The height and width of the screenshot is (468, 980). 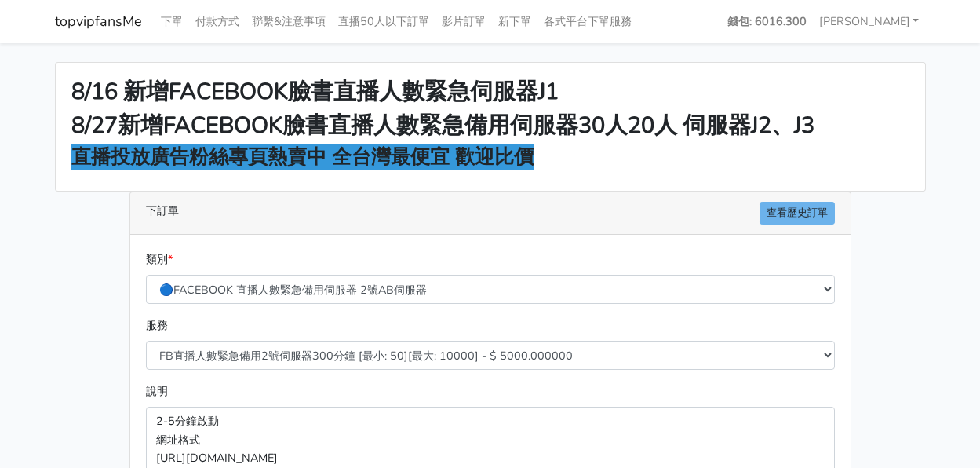 I want to click on a: 直播50人以下訂單, so click(x=384, y=21).